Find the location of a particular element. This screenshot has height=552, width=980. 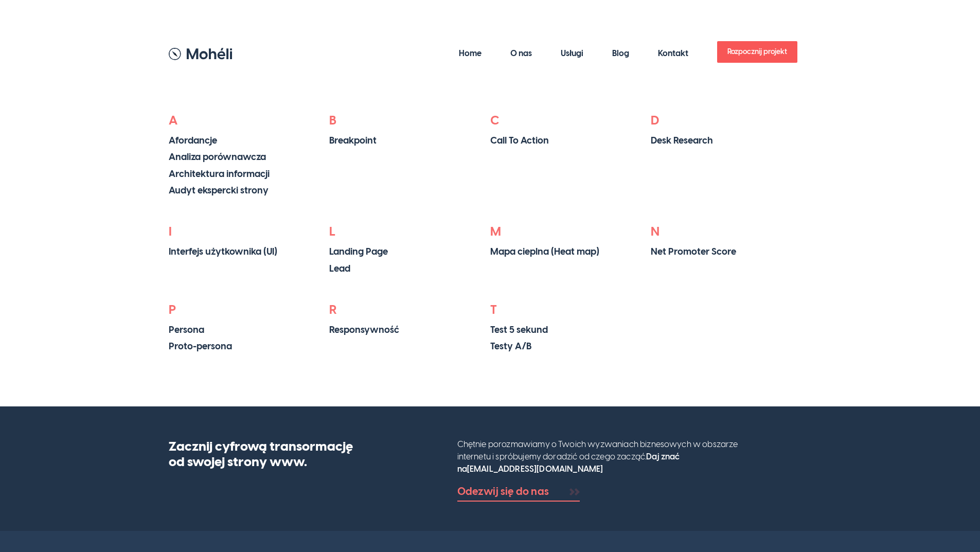

a: Blog is located at coordinates (620, 53).